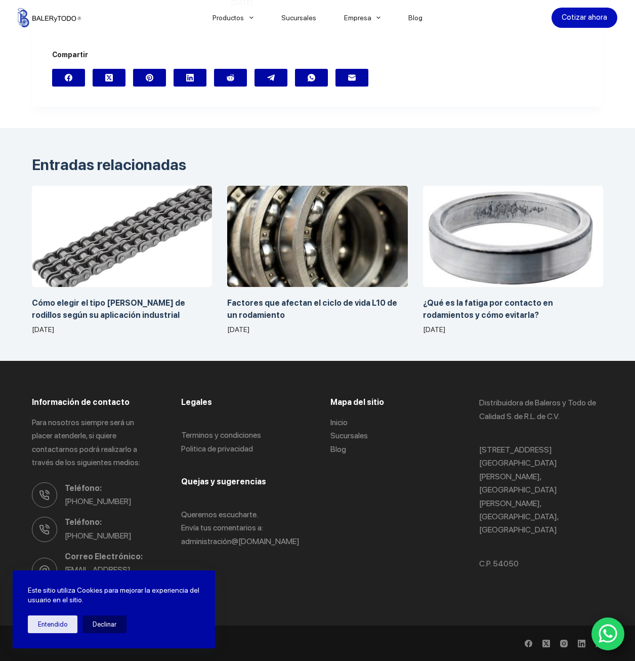 This screenshot has height=661, width=635. What do you see at coordinates (224, 481) in the screenshot?
I see `span: Quejas y sugerencias` at bounding box center [224, 481].